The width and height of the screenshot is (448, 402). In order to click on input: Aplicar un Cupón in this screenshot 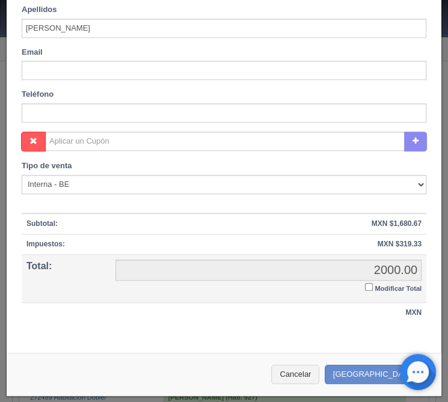, I will do `click(225, 141)`.